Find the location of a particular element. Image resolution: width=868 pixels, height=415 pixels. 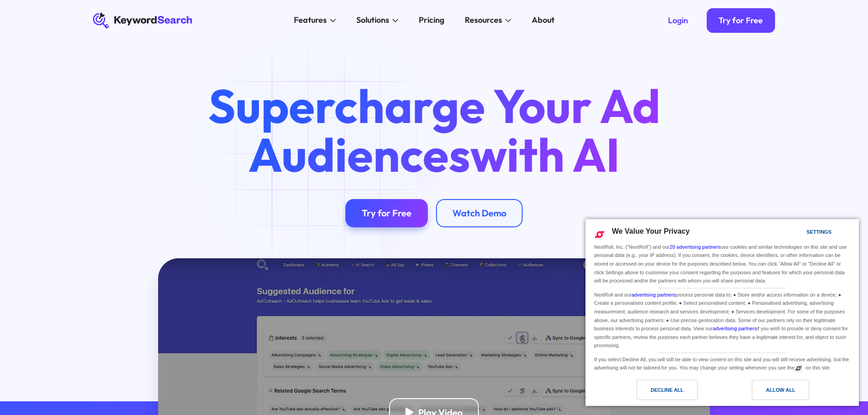

div: Pricing is located at coordinates (431, 20).